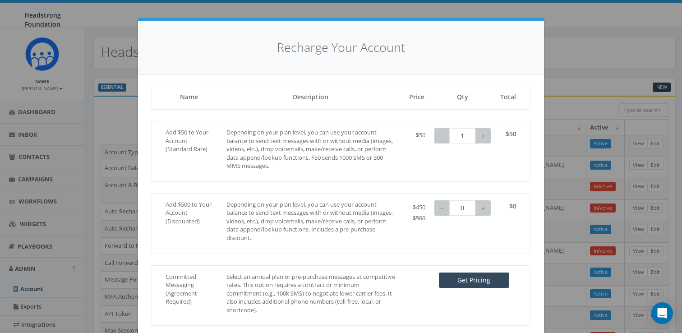 The image size is (682, 333). I want to click on p: Add $50 to Your Account (Standard Rate), so click(189, 141).